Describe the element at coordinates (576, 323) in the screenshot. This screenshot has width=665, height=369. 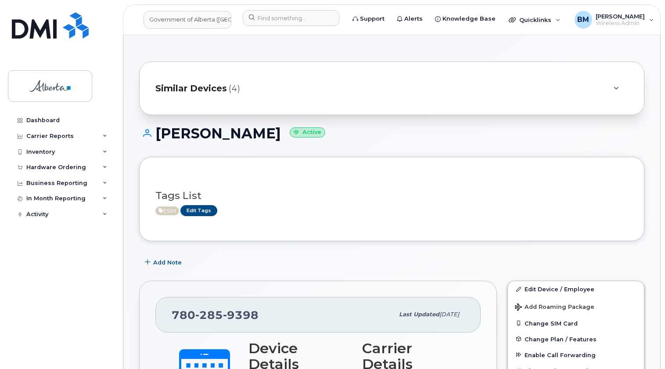
I see `button: Change SIM Card` at that location.